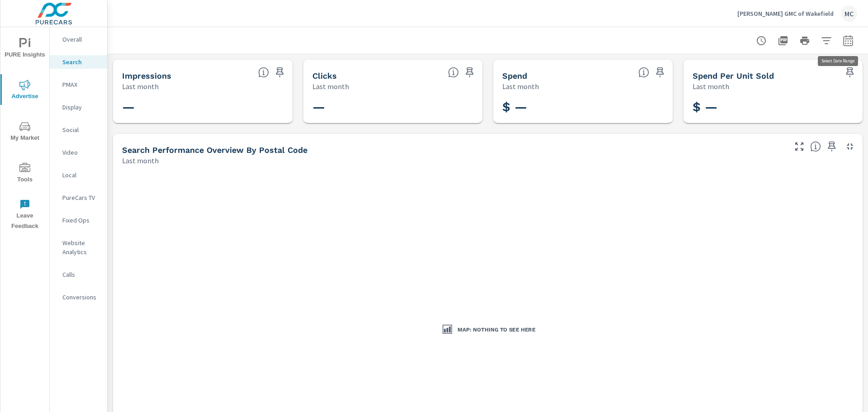  I want to click on div: PureCars TV, so click(78, 197).